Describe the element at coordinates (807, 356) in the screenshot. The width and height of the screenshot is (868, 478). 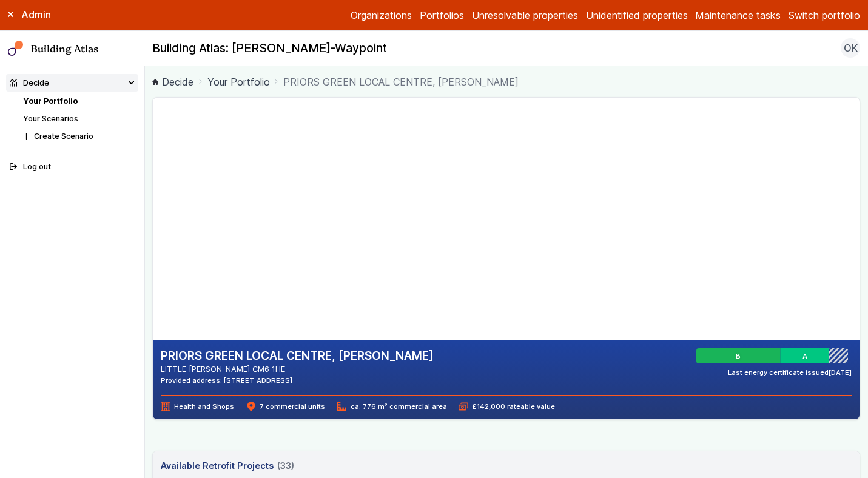
I see `span: A` at that location.